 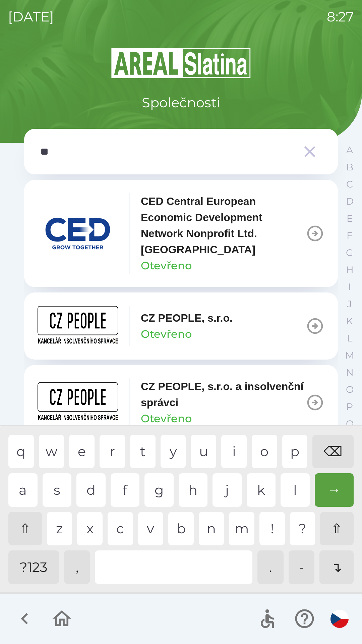 What do you see at coordinates (349, 201) in the screenshot?
I see `button: D` at bounding box center [349, 201].